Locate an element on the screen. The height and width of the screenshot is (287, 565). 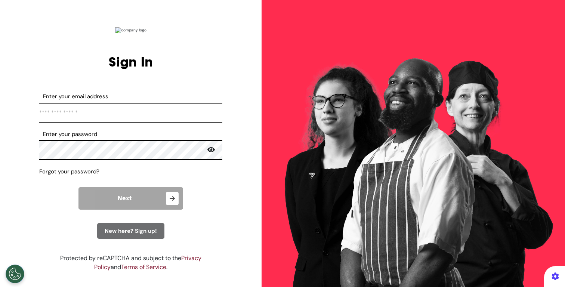
img: company logo is located at coordinates (131, 30).